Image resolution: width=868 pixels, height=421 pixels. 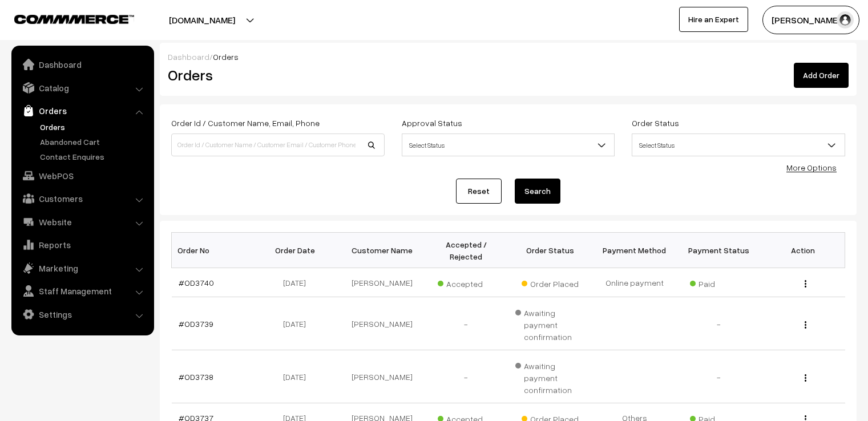 I want to click on td: Online payment, so click(x=635, y=283).